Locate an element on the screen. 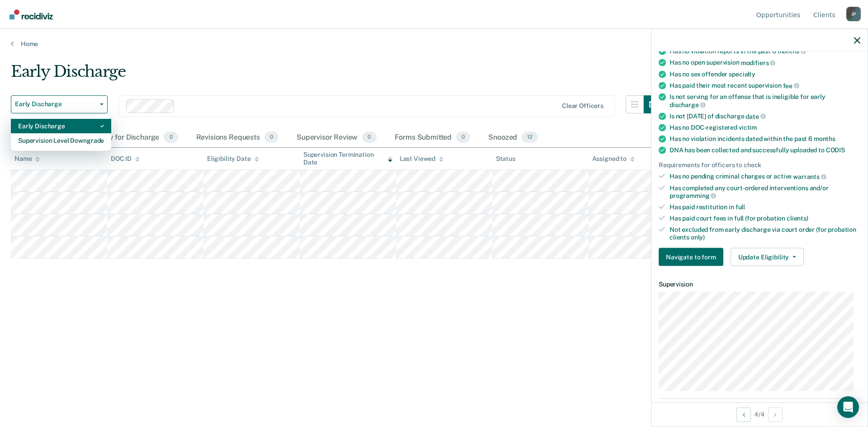 The width and height of the screenshot is (868, 427). span: fee is located at coordinates (791, 85).